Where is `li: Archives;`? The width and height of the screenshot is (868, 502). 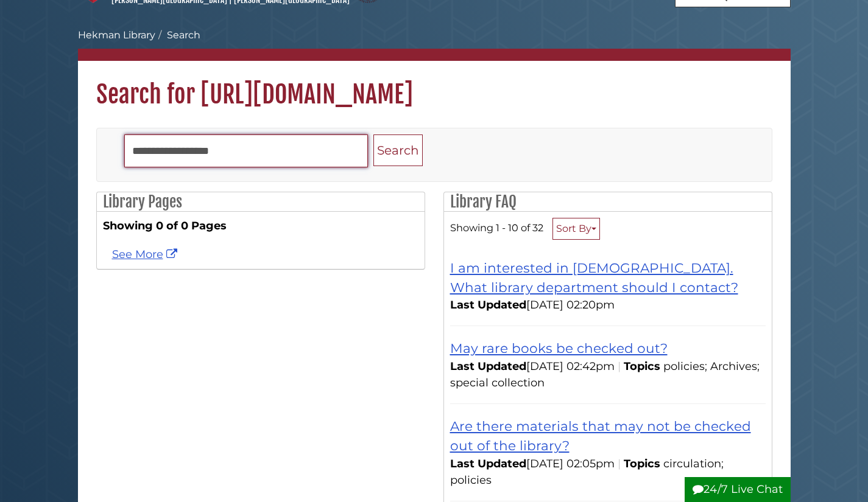 li: Archives; is located at coordinates (736, 367).